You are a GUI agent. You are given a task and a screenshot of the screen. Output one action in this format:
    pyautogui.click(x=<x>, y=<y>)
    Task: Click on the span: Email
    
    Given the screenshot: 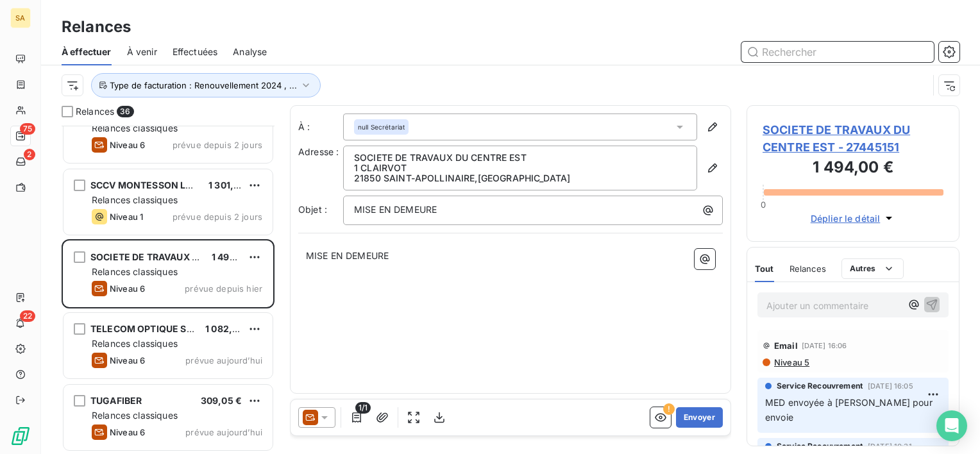 What is the action you would take?
    pyautogui.click(x=786, y=346)
    